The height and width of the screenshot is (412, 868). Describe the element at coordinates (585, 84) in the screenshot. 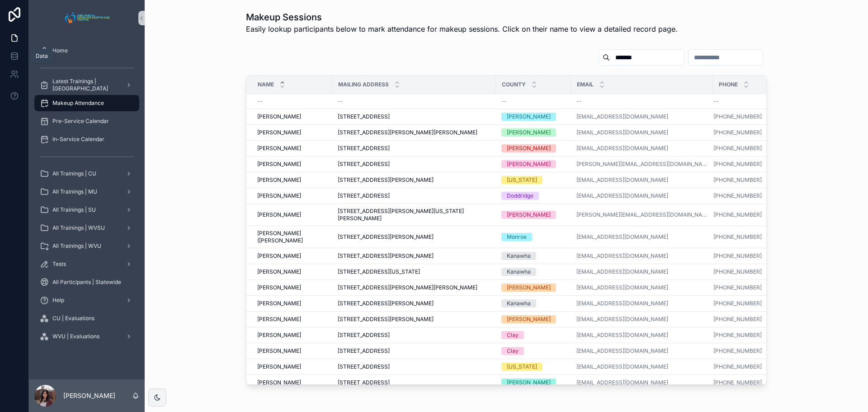

I see `span: Email` at that location.